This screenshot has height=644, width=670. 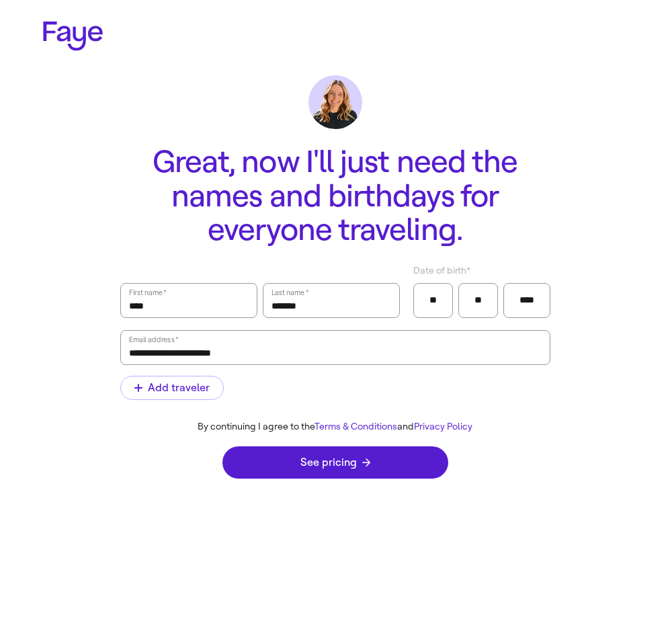 I want to click on input: Year, so click(x=527, y=301).